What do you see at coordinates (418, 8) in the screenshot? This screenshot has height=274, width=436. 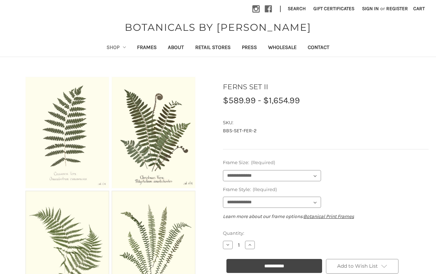 I see `span: Cart` at bounding box center [418, 8].